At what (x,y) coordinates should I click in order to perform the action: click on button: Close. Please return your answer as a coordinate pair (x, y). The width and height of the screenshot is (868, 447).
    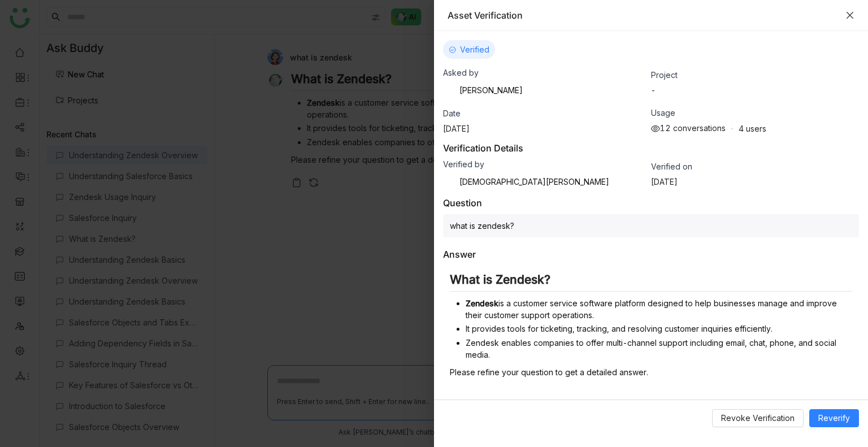
    Looking at the image, I should click on (850, 16).